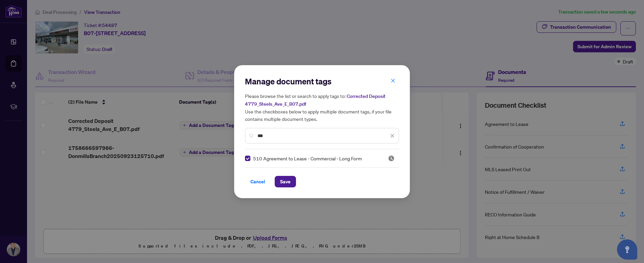 The height and width of the screenshot is (263, 644). Describe the element at coordinates (391, 158) in the screenshot. I see `img: status` at that location.